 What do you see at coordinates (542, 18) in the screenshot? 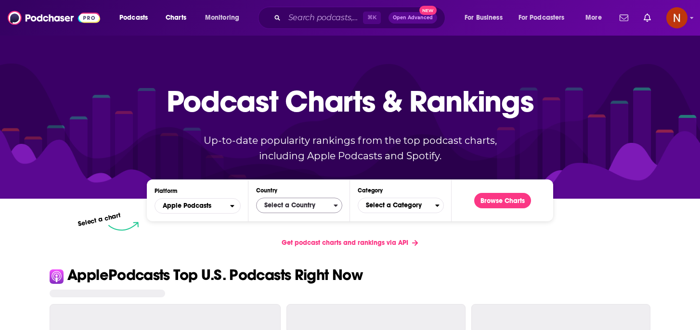
I see `span: For Podcasters` at bounding box center [542, 18].